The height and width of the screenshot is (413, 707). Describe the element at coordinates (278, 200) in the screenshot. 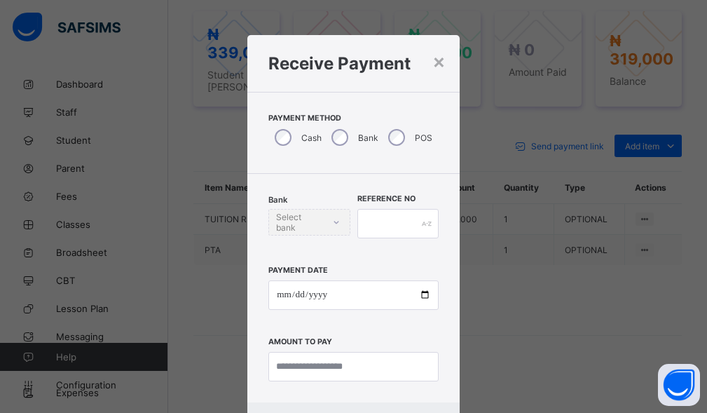

I see `span: Bank` at that location.